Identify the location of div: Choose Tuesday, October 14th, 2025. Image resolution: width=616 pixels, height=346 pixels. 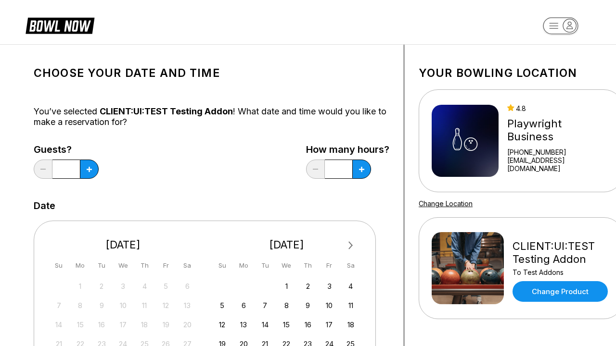
(265, 325).